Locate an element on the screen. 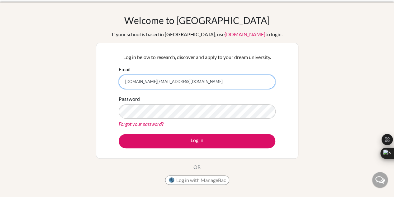  span: Help is located at coordinates (20, 7).